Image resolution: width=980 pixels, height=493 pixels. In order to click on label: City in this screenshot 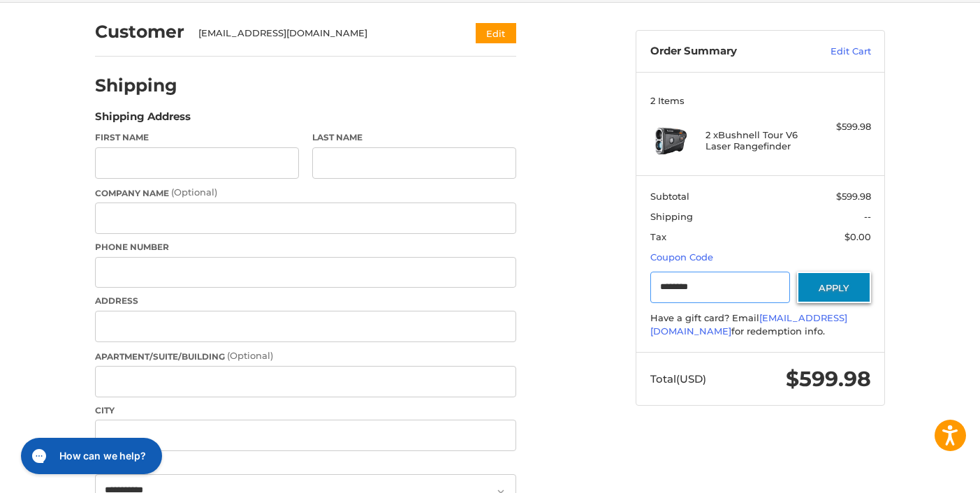, I will do `click(305, 410)`.